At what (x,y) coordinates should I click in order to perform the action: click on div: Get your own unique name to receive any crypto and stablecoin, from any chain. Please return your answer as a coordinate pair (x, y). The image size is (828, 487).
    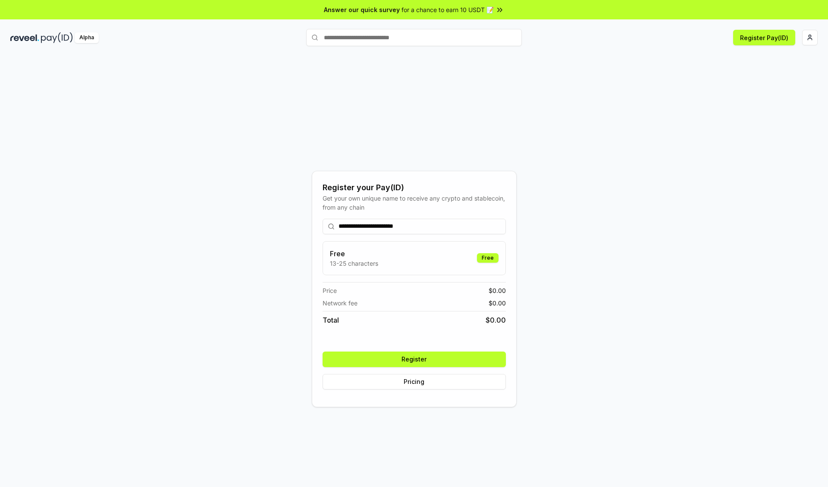
    Looking at the image, I should click on (414, 203).